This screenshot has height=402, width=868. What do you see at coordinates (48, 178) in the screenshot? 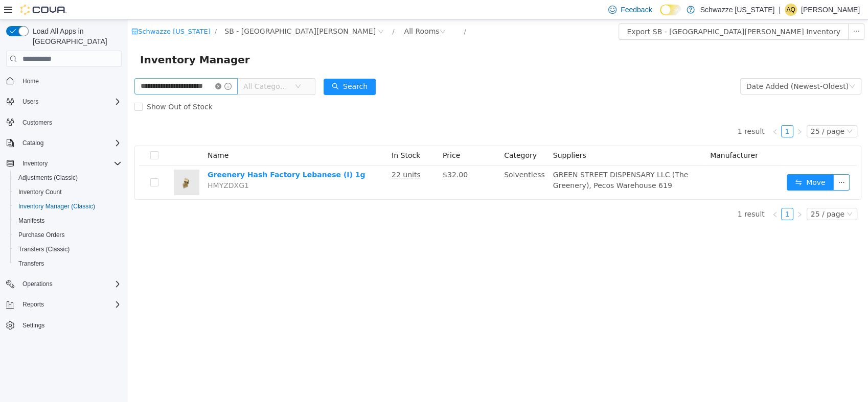
I see `a: Adjustments (Classic)` at bounding box center [48, 178].